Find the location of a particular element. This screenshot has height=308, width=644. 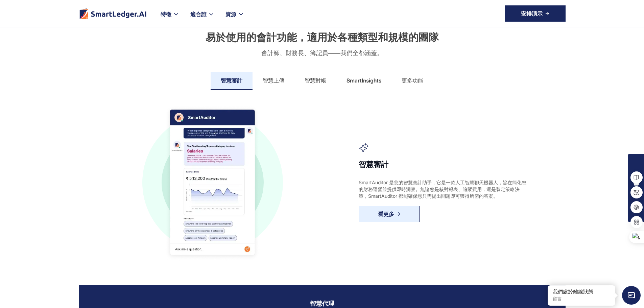

font: 我們處於離線狀態 is located at coordinates (573, 292).